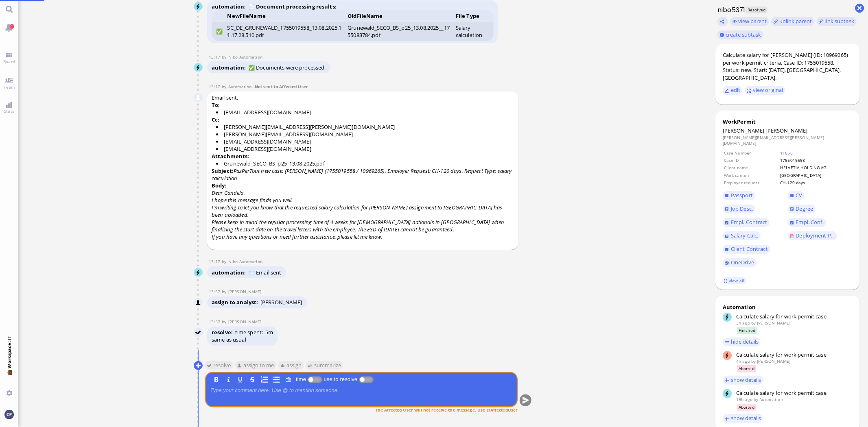 The height and width of the screenshot is (427, 868). What do you see at coordinates (797, 196) in the screenshot?
I see `a: CV` at bounding box center [797, 196].